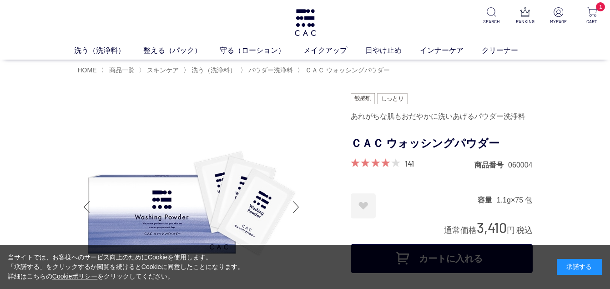 The height and width of the screenshot is (289, 610). What do you see at coordinates (305, 22) in the screenshot?
I see `img: logo` at bounding box center [305, 22].